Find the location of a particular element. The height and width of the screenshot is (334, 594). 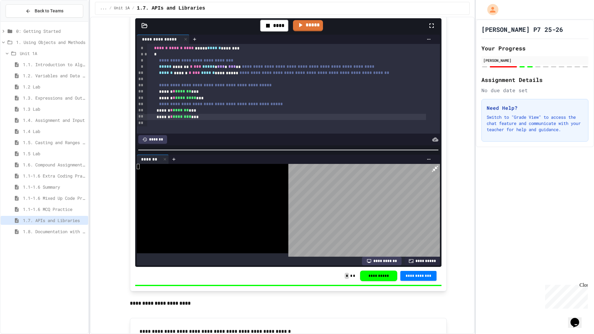

span: 1.3. Expressions and Output [New] is located at coordinates (54, 98).